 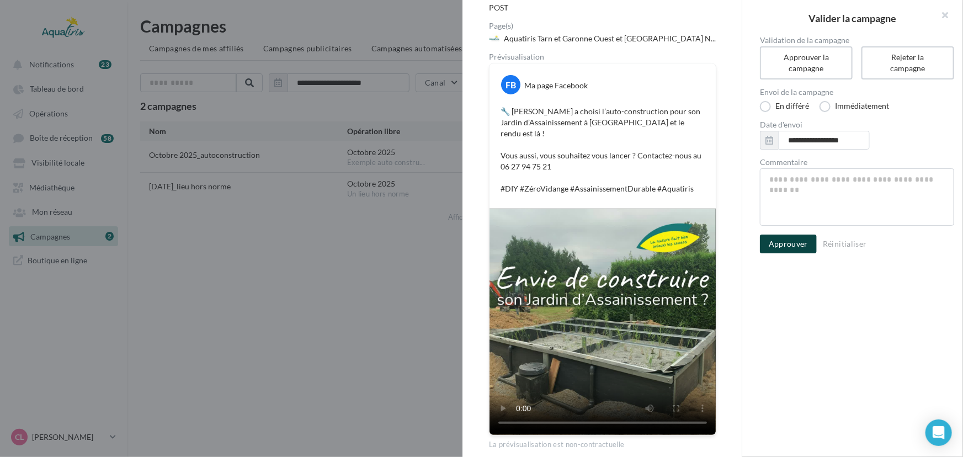 What do you see at coordinates (857, 92) in the screenshot?
I see `label: Envoi de la campagne` at bounding box center [857, 92].